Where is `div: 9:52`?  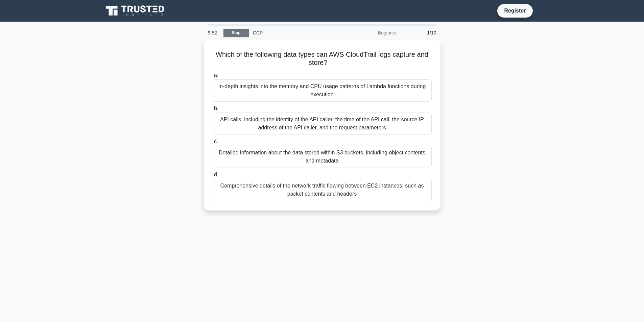 div: 9:52 is located at coordinates (214, 33).